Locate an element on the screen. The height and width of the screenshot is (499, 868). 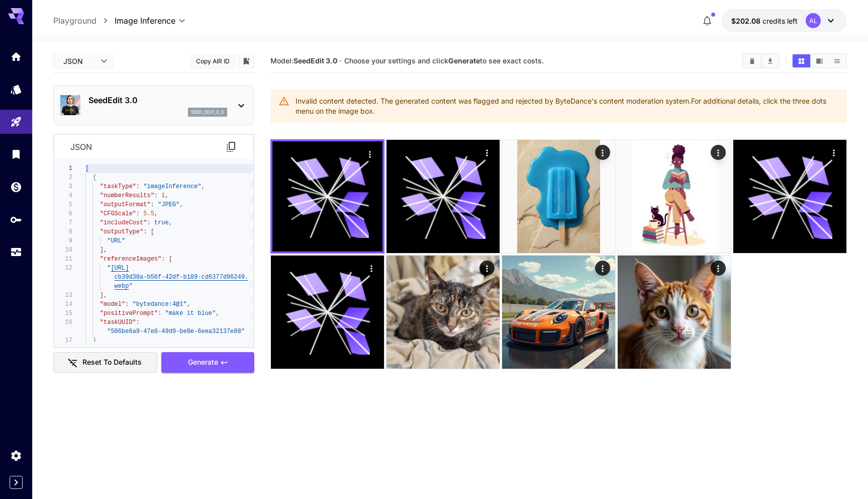
div: Show images in grid viewShow images in video viewShow images in list view is located at coordinates (819, 61).